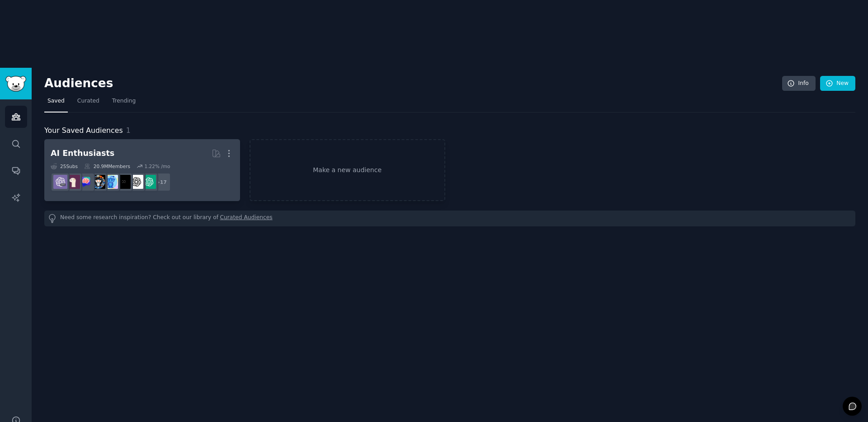  What do you see at coordinates (56, 101) in the screenshot?
I see `span: Saved` at bounding box center [56, 101].